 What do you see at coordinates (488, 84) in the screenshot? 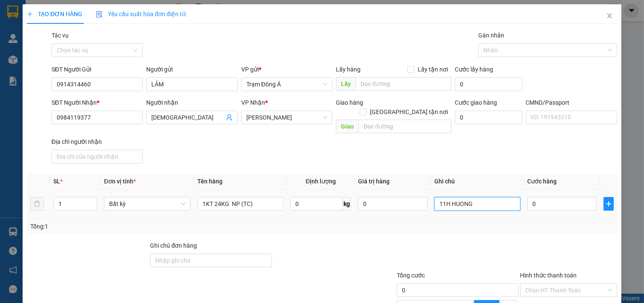
I see `input: Cước lấy hàng` at bounding box center [488, 84].